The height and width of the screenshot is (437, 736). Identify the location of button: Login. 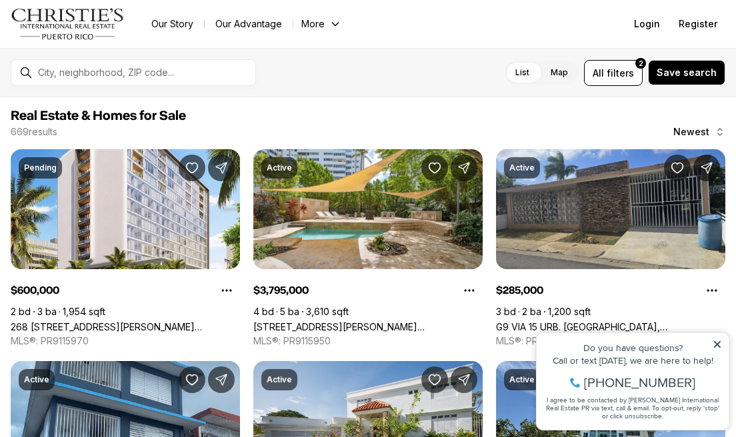
(647, 24).